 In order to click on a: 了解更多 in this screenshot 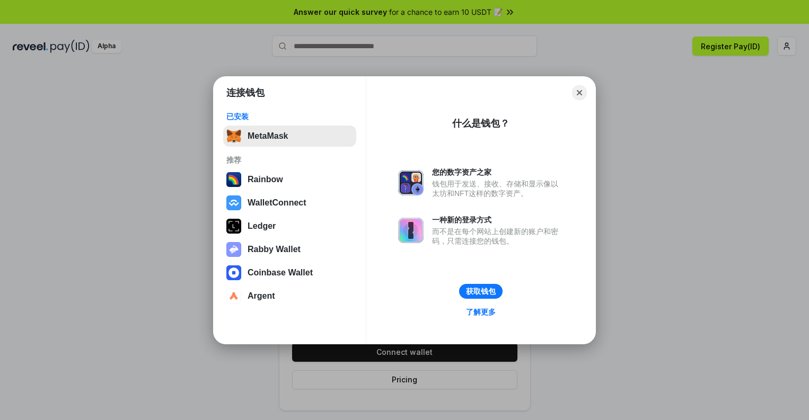, I will do `click(481, 312)`.